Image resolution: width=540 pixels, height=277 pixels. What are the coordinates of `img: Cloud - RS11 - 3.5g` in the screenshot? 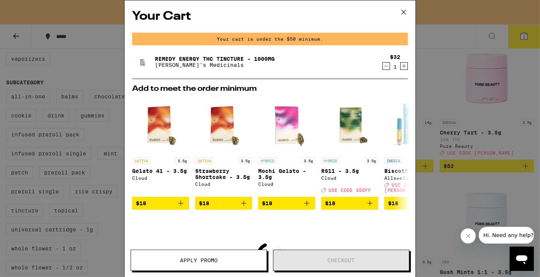 It's located at (350, 125).